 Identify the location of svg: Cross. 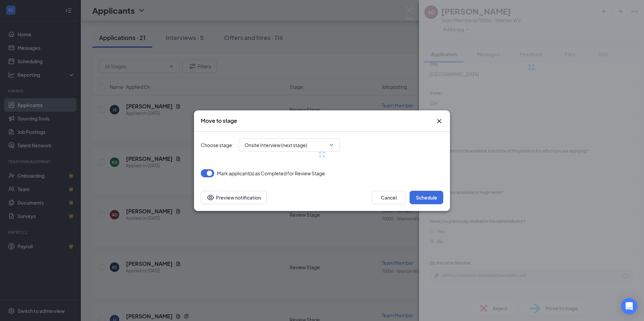
(439, 121).